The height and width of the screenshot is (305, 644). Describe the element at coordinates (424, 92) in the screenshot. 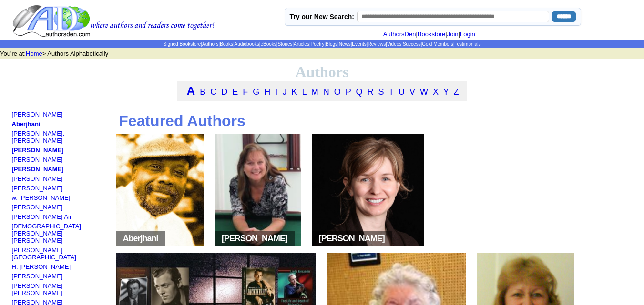

I see `a: W` at that location.